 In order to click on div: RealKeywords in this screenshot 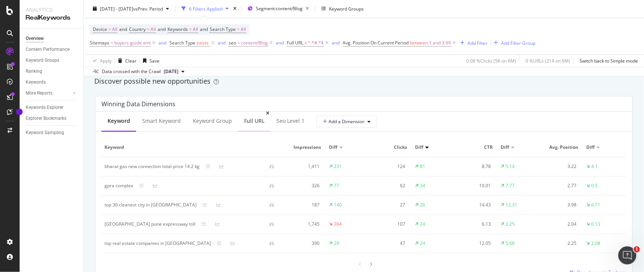, I will do `click(51, 18)`.